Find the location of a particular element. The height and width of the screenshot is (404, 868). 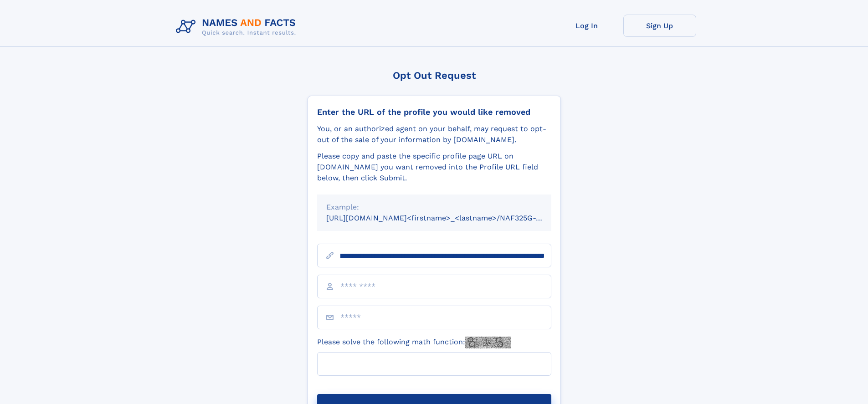

a: Sign Up is located at coordinates (660, 26).